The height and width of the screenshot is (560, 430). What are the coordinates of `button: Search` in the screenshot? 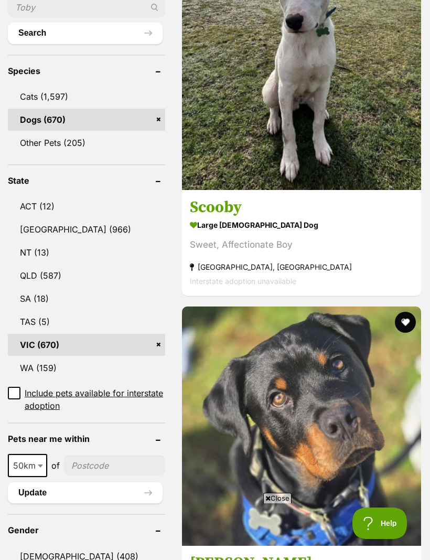 It's located at (85, 33).